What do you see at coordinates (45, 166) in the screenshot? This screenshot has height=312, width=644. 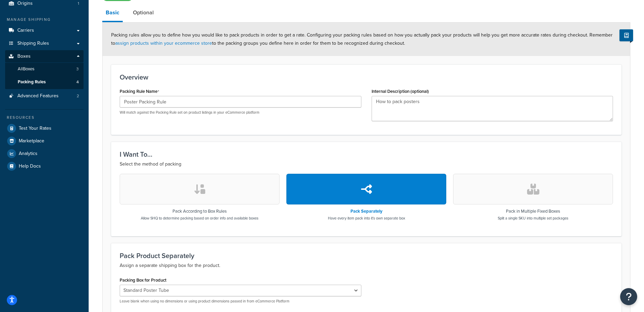 I see `a: Help Docs` at bounding box center [45, 166].